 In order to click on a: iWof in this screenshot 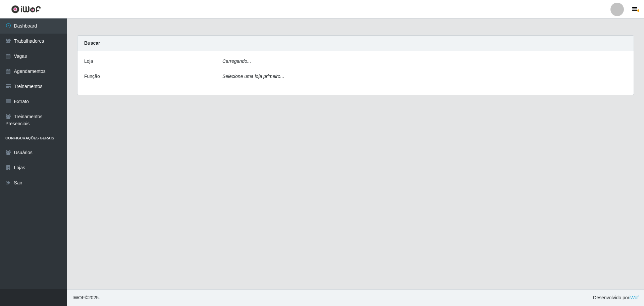, I will do `click(634, 298)`.